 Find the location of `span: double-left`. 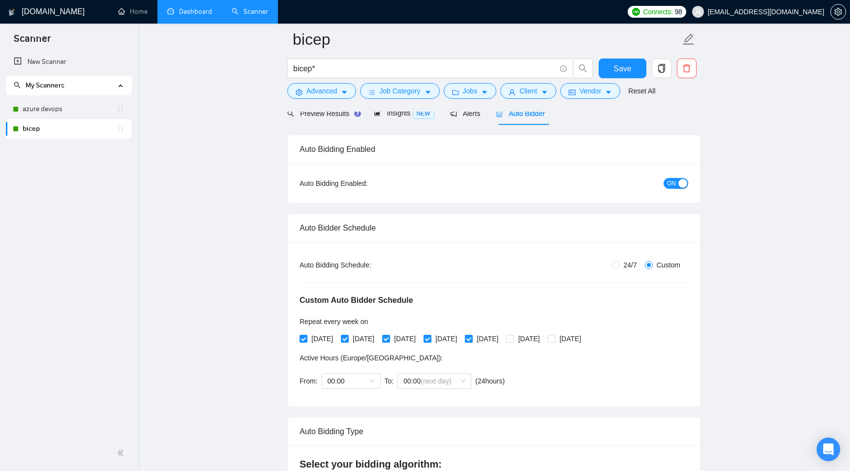

span: double-left is located at coordinates (122, 453).